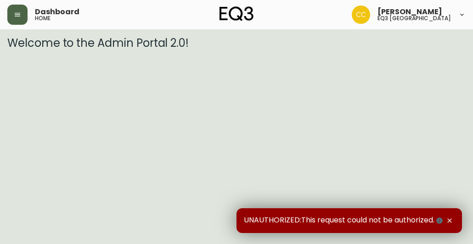 The image size is (473, 244). What do you see at coordinates (361, 15) in the screenshot?
I see `img: e5ae74ce19ac3445ee91f352311dd8f4` at bounding box center [361, 15].